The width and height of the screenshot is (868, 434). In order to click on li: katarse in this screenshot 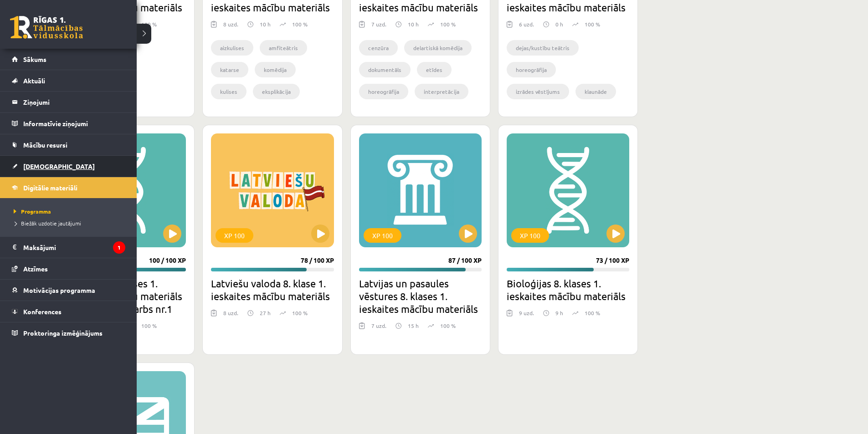, I will do `click(229, 70)`.